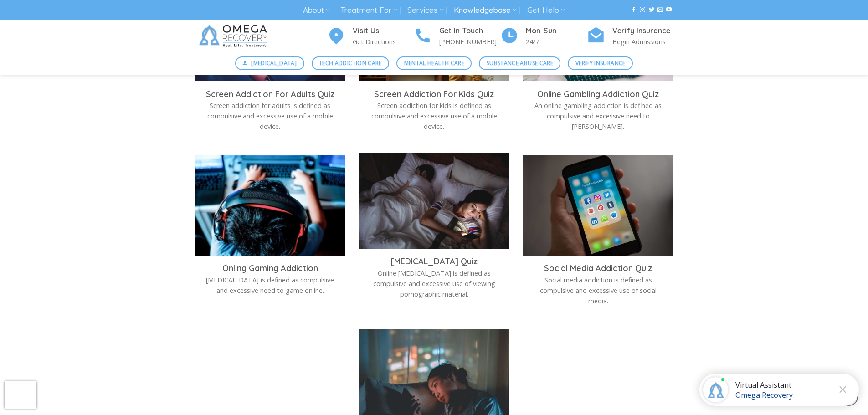 The width and height of the screenshot is (868, 415). I want to click on a: Tech Addiction Care, so click(350, 63).